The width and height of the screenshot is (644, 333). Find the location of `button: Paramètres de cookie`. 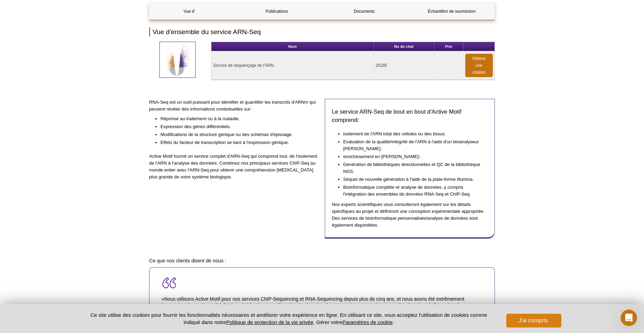

button: Paramètres de cookie is located at coordinates (367, 322).